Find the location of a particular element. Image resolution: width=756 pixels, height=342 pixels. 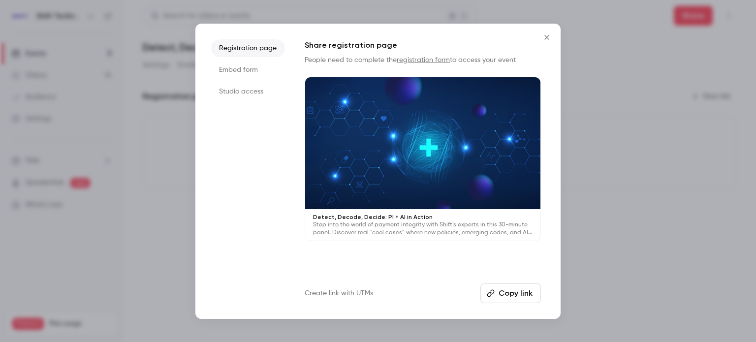

a: Detect, Decode, Decide: PI + AI in ActionStep into the world of payment integrity with Shift’s ex... is located at coordinates (423, 159).